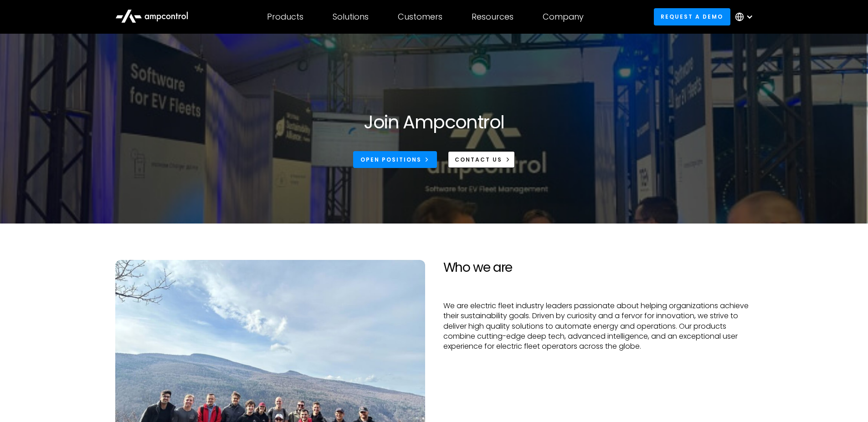 The height and width of the screenshot is (422, 868). What do you see at coordinates (421, 17) in the screenshot?
I see `div: Customers` at bounding box center [421, 17].